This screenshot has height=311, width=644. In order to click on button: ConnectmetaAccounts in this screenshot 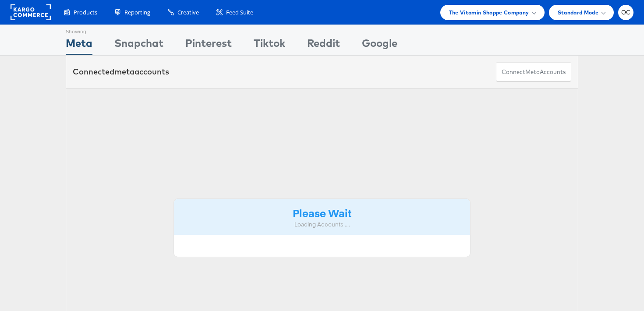, I will do `click(533, 71)`.